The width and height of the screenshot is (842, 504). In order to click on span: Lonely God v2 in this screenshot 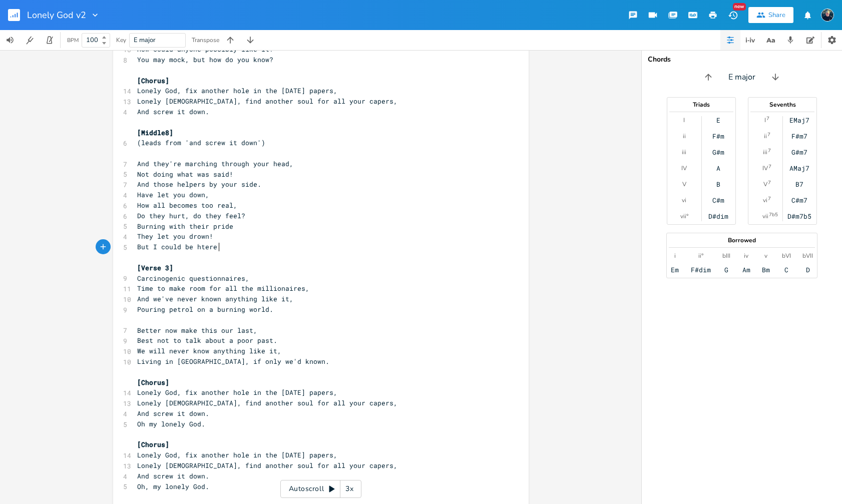, I will do `click(57, 15)`.